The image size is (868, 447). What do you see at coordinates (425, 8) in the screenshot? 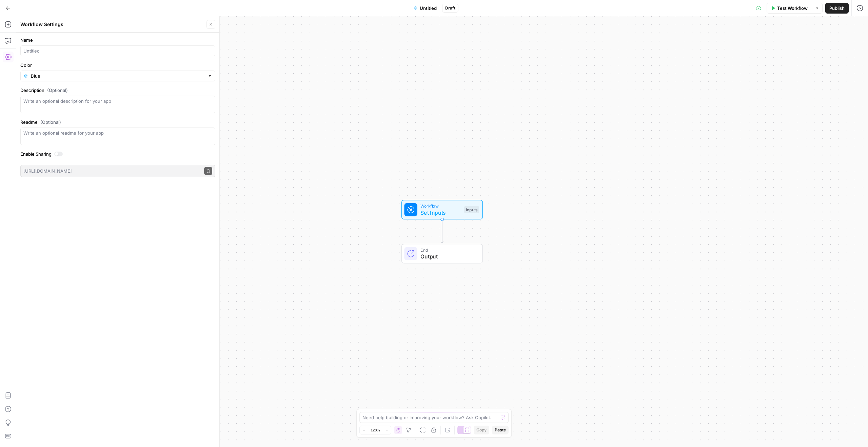
I see `button: Untitled` at bounding box center [425, 8].